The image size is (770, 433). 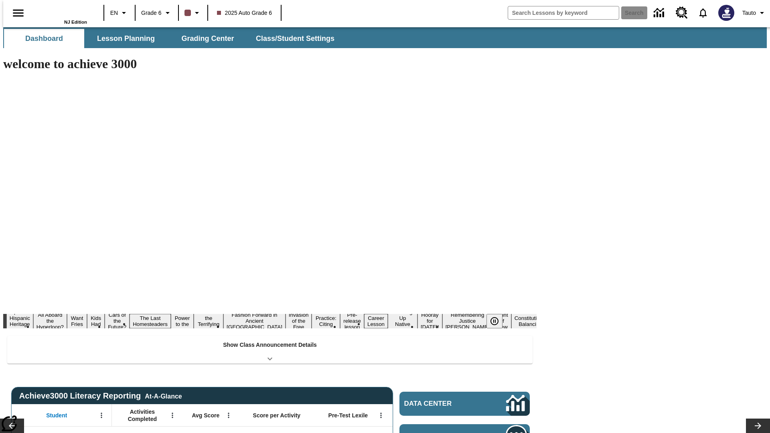 What do you see at coordinates (441, 404) in the screenshot?
I see `span: Data Center` at bounding box center [441, 404].